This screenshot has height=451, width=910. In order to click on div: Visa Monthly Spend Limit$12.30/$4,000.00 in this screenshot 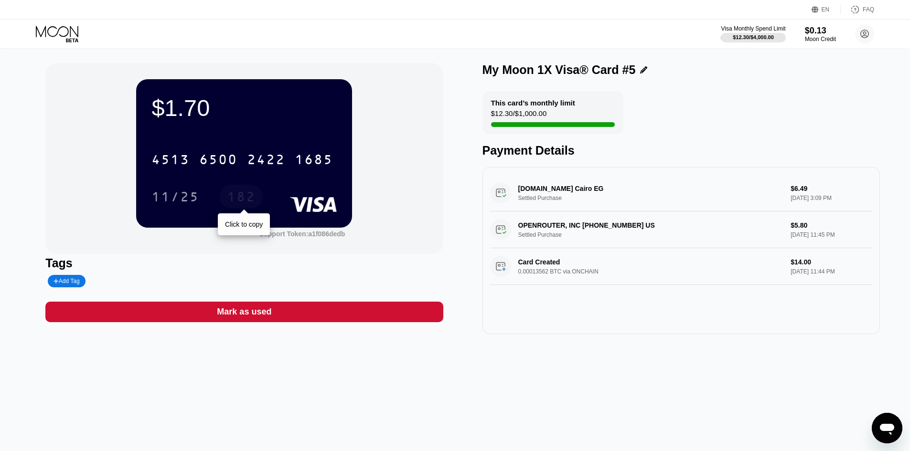, I will do `click(752, 34)`.